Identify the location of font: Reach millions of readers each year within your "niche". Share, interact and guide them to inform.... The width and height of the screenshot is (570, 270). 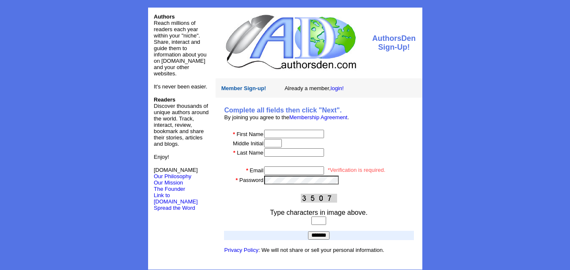
(180, 48).